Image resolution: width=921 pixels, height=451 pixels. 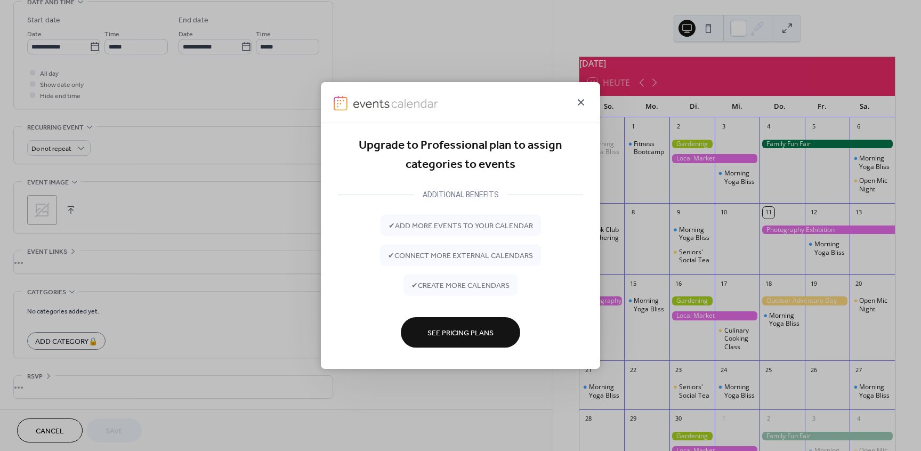 What do you see at coordinates (461, 155) in the screenshot?
I see `div: Upgrade to Professional plan to assign categories to events` at bounding box center [461, 155].